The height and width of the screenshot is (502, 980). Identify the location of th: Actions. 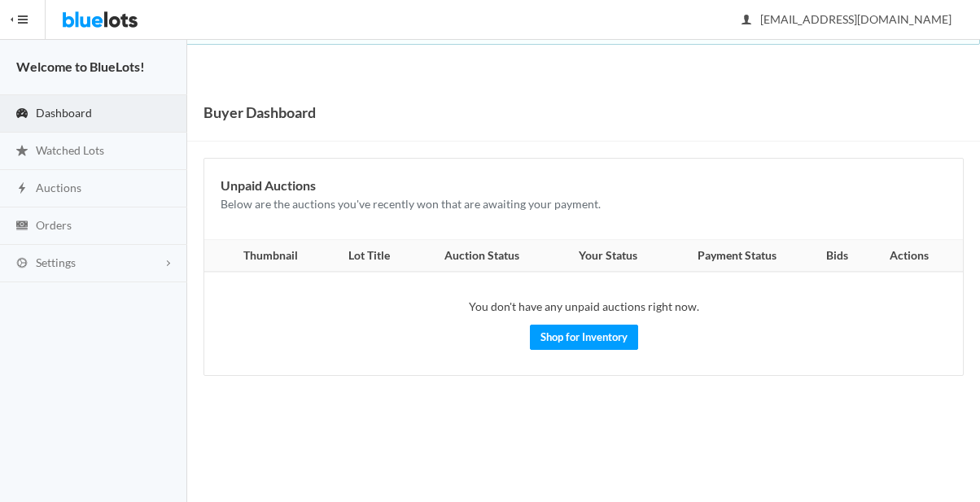
(914, 256).